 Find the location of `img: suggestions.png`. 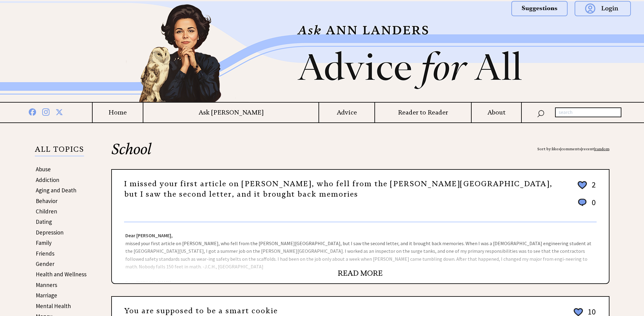

img: suggestions.png is located at coordinates (540, 9).